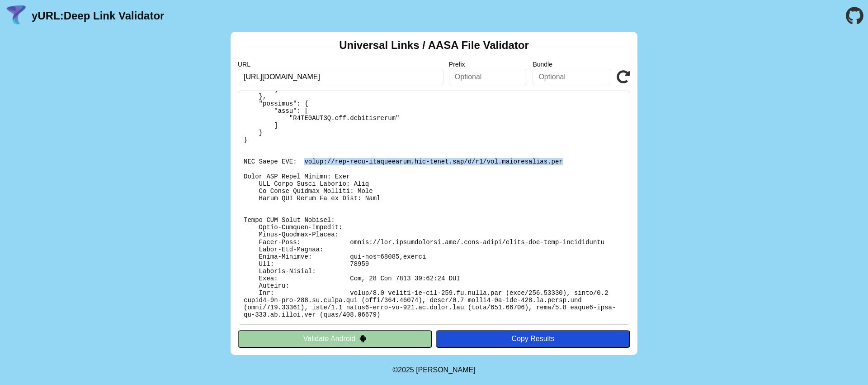 The image size is (868, 385). Describe the element at coordinates (434, 45) in the screenshot. I see `h2: Universal Links / AASA File Validator` at that location.